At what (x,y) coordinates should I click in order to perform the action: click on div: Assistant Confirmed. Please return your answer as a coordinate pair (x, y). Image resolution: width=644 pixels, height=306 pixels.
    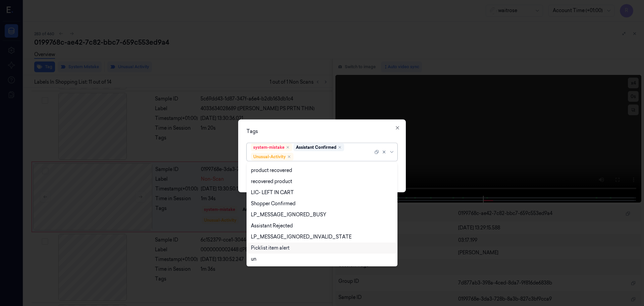
    Looking at the image, I should click on (316, 148).